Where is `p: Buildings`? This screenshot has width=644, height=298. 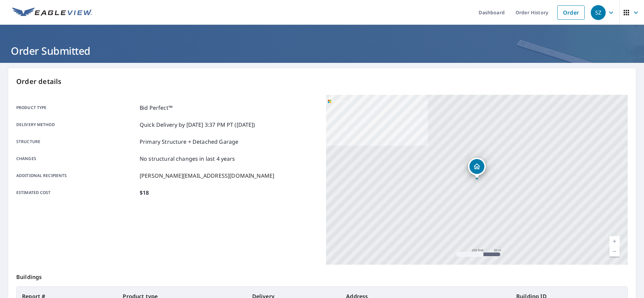
p: Buildings is located at coordinates (322, 275).